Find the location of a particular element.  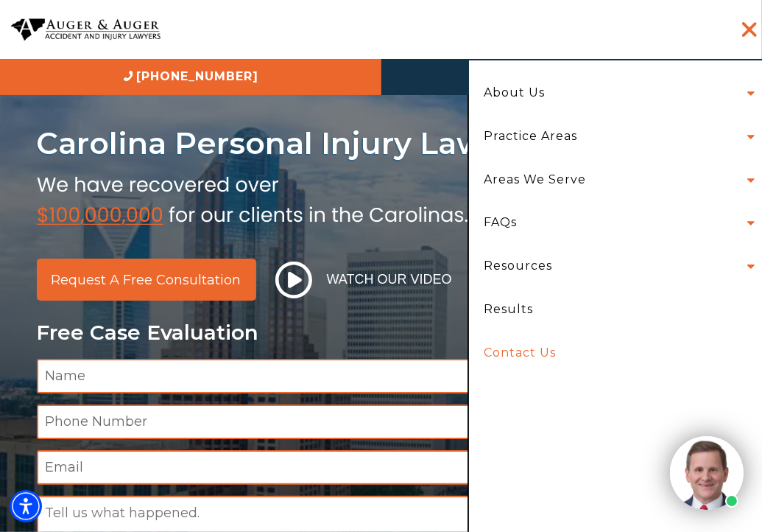

input: Name is located at coordinates (382, 375).